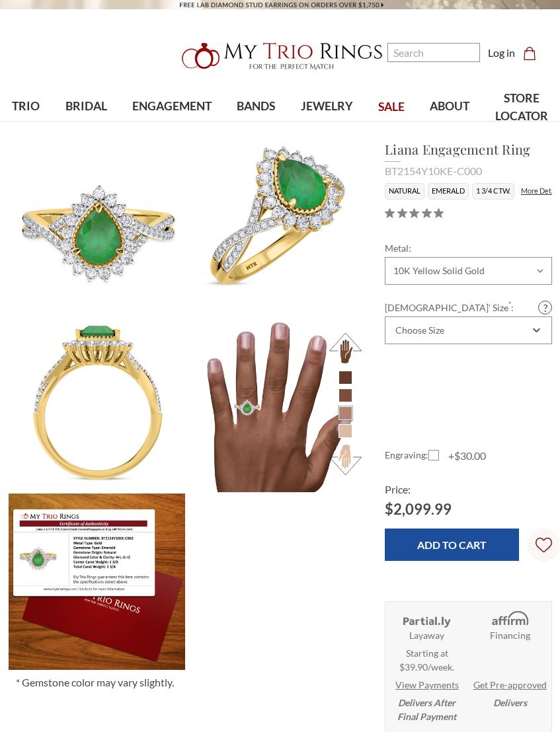 This screenshot has height=732, width=560. What do you see at coordinates (326, 106) in the screenshot?
I see `span: JEWELRY` at bounding box center [326, 106].